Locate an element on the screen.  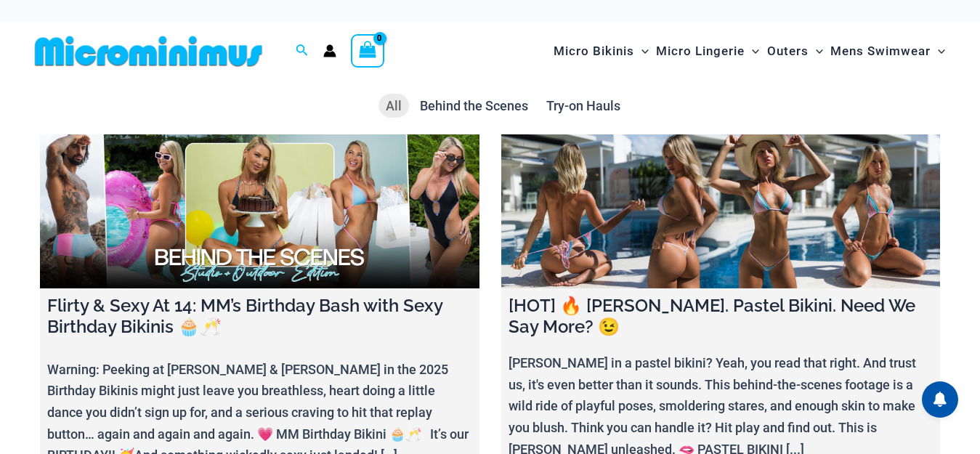
span: Outers is located at coordinates (787, 51).